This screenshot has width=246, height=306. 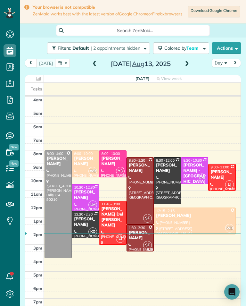 What do you see at coordinates (81, 48) in the screenshot?
I see `span: Default` at bounding box center [81, 48].